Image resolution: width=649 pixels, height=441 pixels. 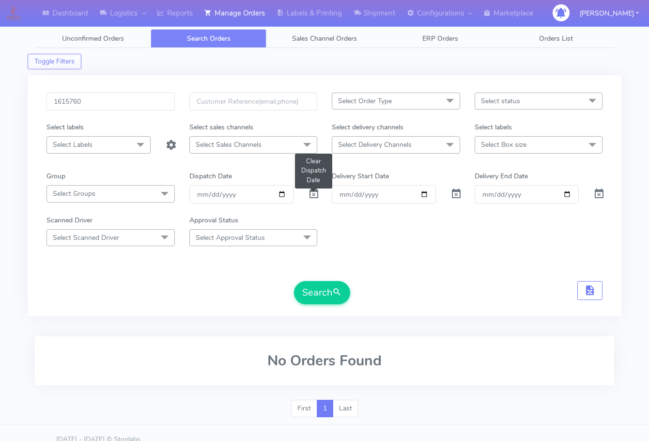 What do you see at coordinates (211, 176) in the screenshot?
I see `label: Dispatch Date` at bounding box center [211, 176].